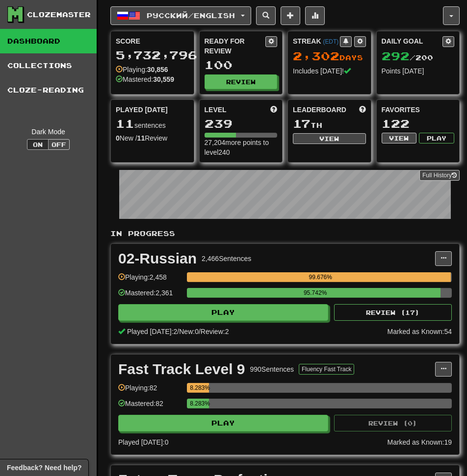 This screenshot has width=467, height=476. I want to click on div: Ready for Review, so click(235, 46).